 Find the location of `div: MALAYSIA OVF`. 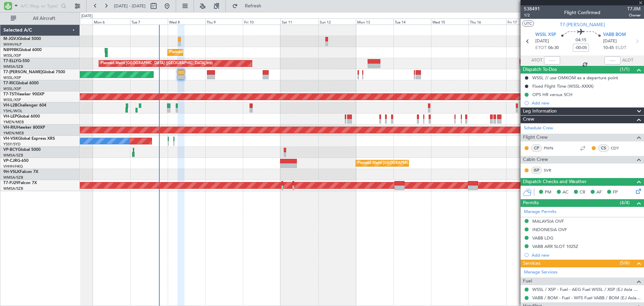

div: MALAYSIA OVF is located at coordinates (548, 221).